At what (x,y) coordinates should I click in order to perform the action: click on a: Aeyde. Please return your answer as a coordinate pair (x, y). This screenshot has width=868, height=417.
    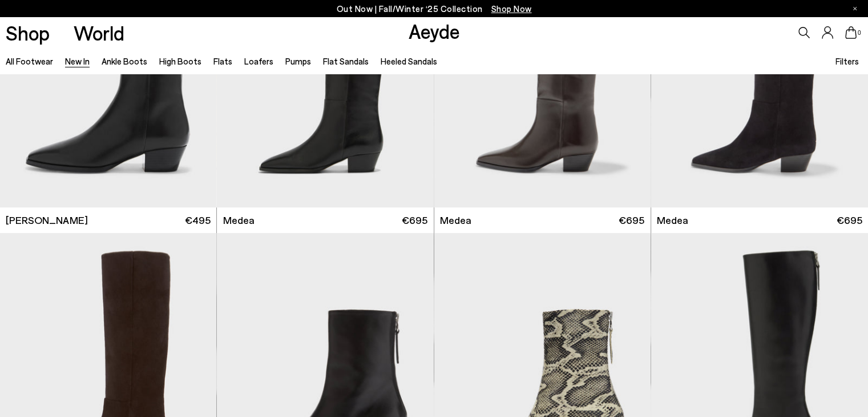
    Looking at the image, I should click on (434, 31).